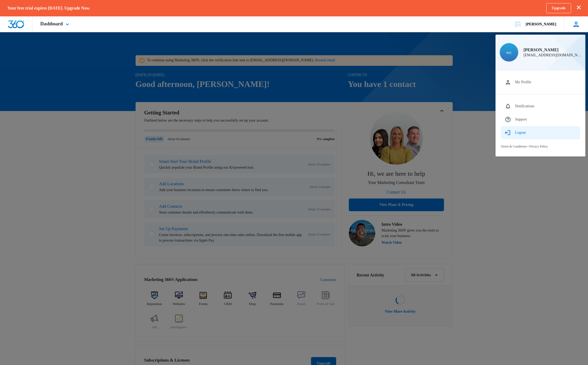  Describe the element at coordinates (509, 52) in the screenshot. I see `span: wc` at that location.